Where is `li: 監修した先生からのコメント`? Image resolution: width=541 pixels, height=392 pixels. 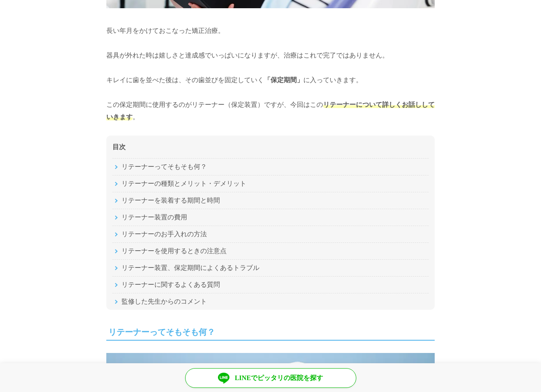
li: 監修した先生からのコメント is located at coordinates (270, 301).